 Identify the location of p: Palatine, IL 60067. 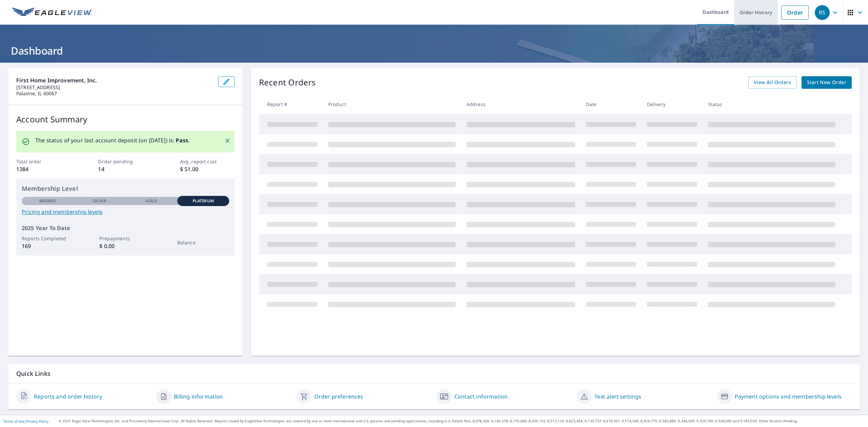
(115, 94).